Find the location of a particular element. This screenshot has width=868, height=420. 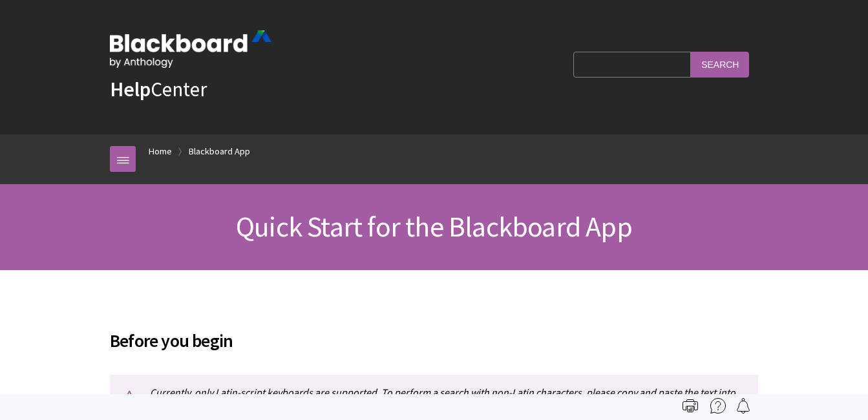

img: Print is located at coordinates (690, 406).